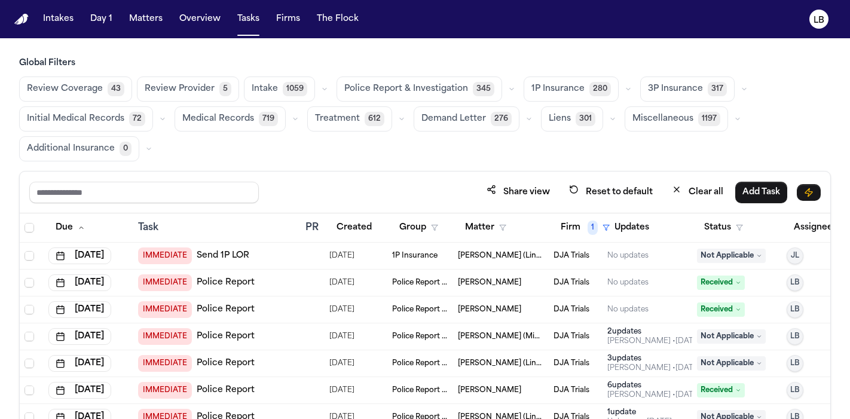  I want to click on span: 0, so click(125, 149).